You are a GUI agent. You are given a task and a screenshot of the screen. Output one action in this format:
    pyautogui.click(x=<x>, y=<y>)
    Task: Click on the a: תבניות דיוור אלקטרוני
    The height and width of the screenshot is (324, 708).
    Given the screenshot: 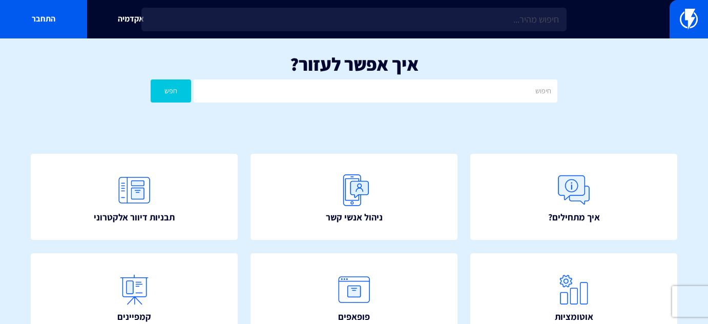 What is the action you would take?
    pyautogui.click(x=134, y=197)
    